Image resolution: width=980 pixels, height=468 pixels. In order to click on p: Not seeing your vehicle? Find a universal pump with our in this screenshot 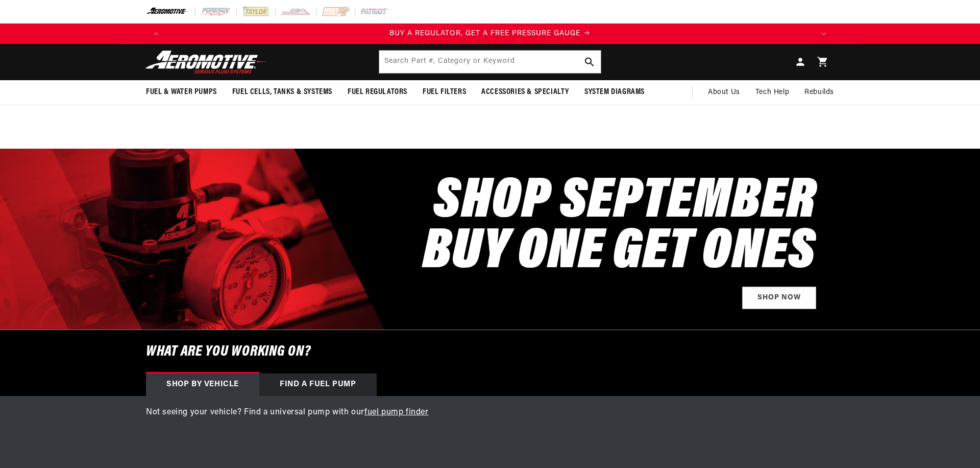, I will do `click(490, 413)`.